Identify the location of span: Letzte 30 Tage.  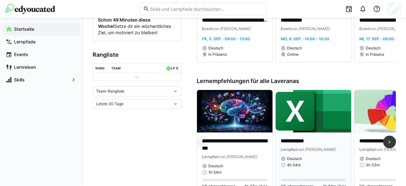
(110, 104).